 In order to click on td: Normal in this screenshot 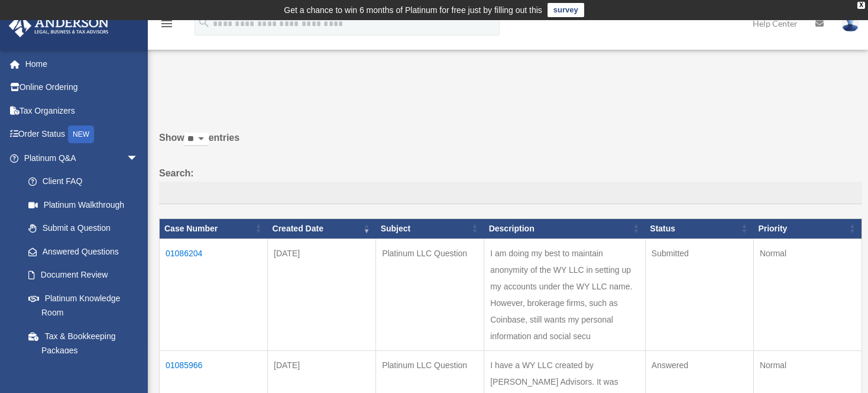, I will do `click(807, 294)`.